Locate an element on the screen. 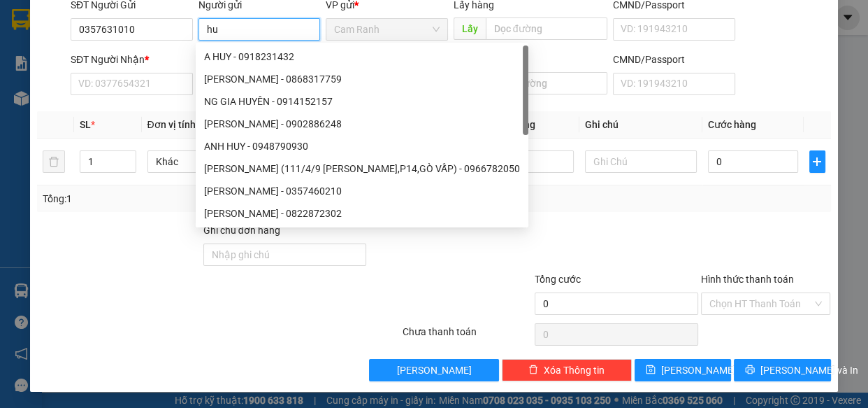 The height and width of the screenshot is (408, 868). span: save is located at coordinates (651, 370).